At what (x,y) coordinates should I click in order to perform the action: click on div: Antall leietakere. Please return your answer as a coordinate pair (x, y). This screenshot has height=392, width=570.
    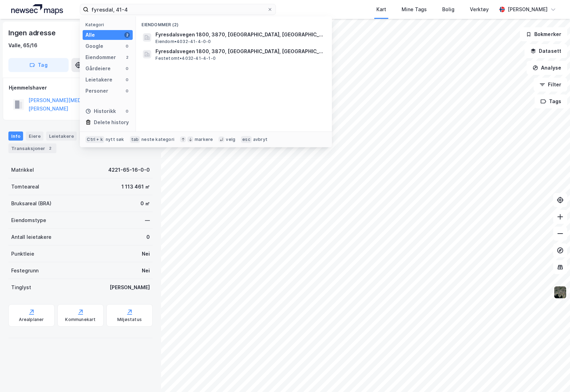
    Looking at the image, I should click on (31, 237).